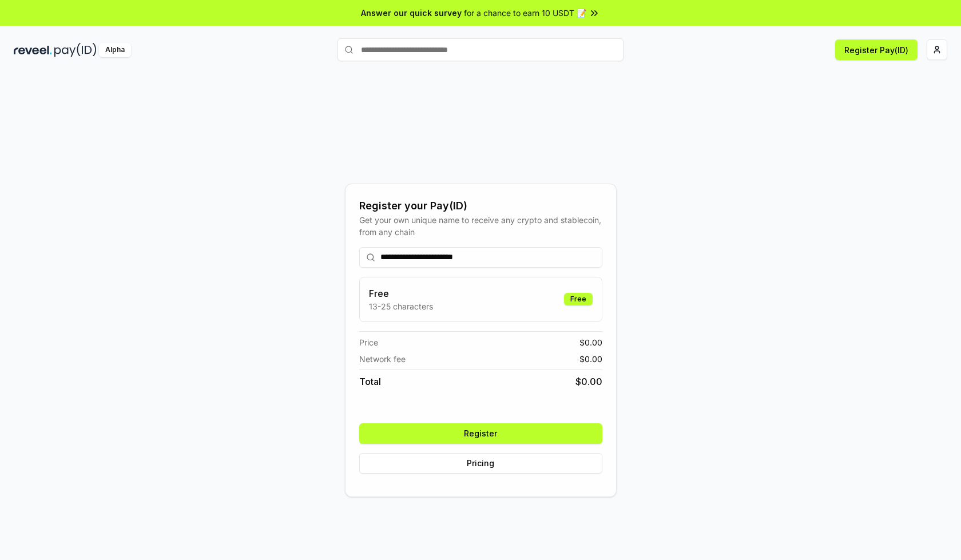  I want to click on h3: Free, so click(401, 294).